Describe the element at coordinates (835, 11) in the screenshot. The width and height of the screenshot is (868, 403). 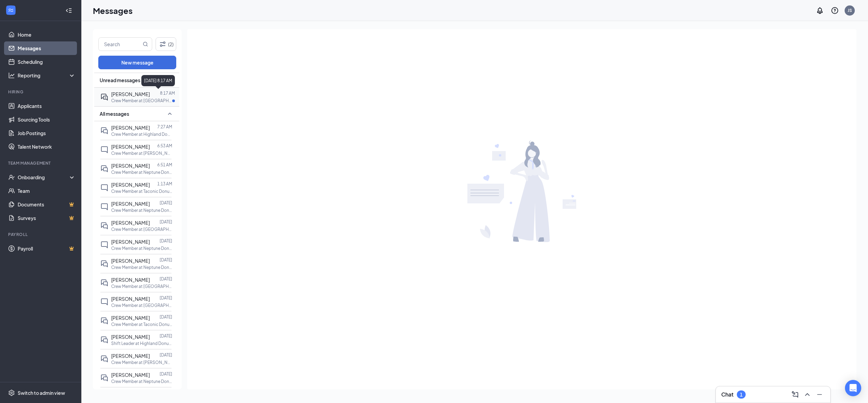
I see `svg: QuestionInfo` at that location.